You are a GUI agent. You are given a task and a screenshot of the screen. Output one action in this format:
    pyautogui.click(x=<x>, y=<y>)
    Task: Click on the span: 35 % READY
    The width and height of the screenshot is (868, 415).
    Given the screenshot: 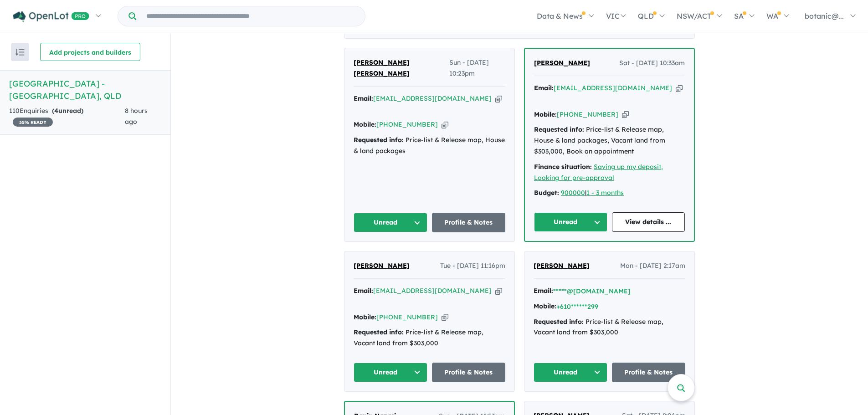 What is the action you would take?
    pyautogui.click(x=33, y=122)
    